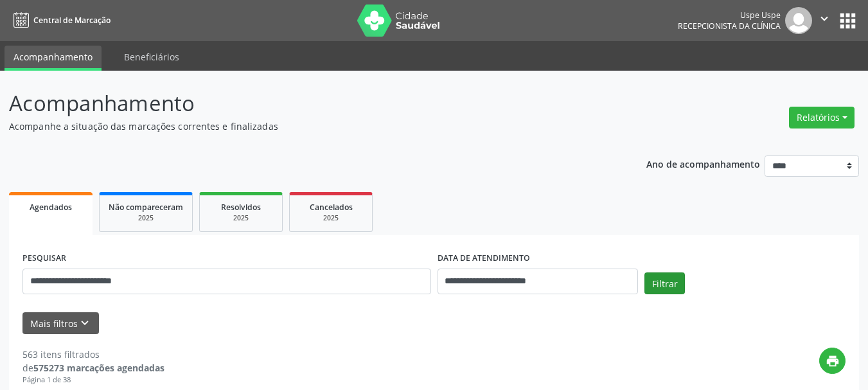 This screenshot has height=390, width=868. I want to click on a: Central de Marcação, so click(59, 20).